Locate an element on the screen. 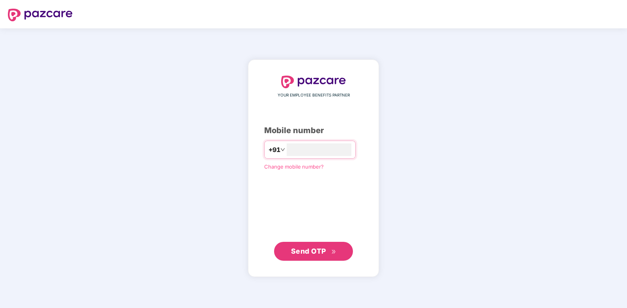  span: Change mobile number? is located at coordinates (294, 167).